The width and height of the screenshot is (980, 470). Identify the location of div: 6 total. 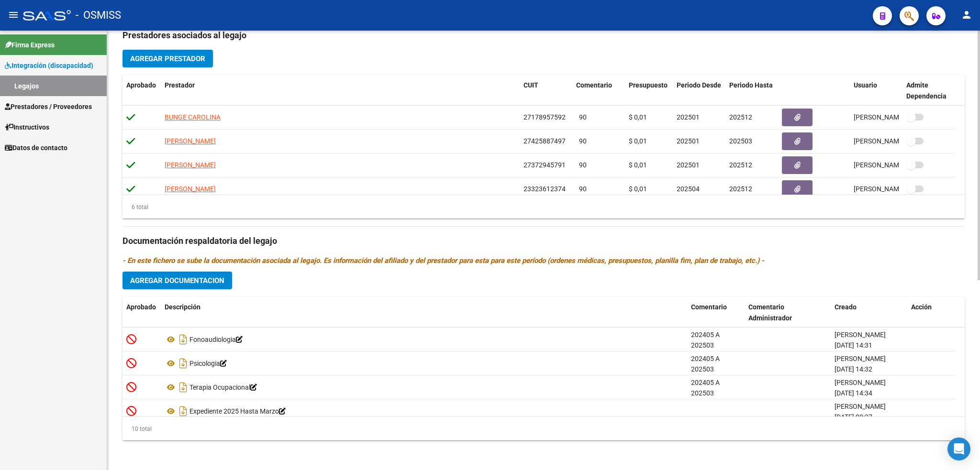
(136, 207).